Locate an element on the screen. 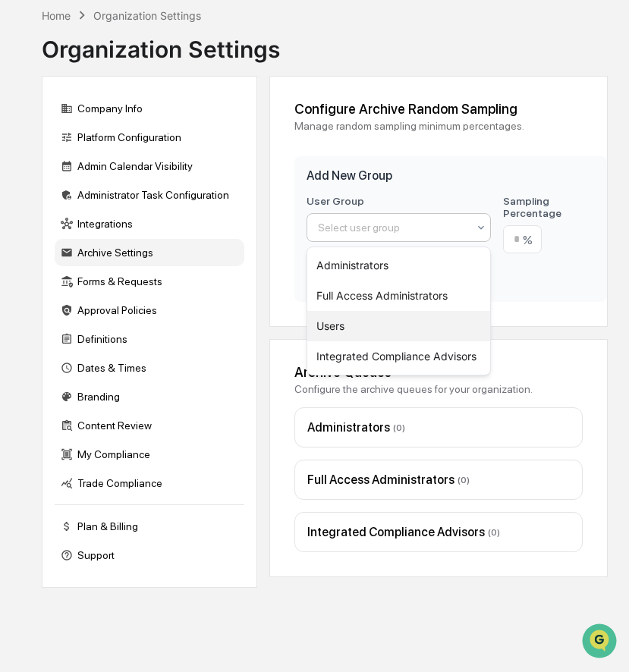  a: 🔎Data Lookup is located at coordinates (55, 227).